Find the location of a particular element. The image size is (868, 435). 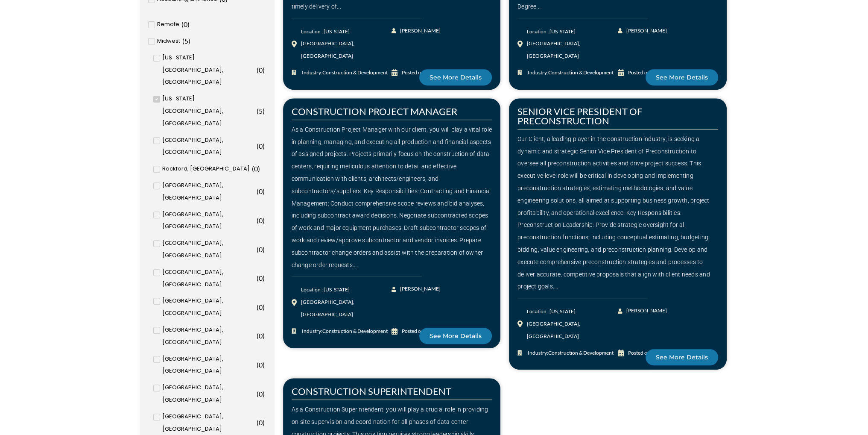

a: CONSTRUCTION PROJECT MANAGER is located at coordinates (375, 111).